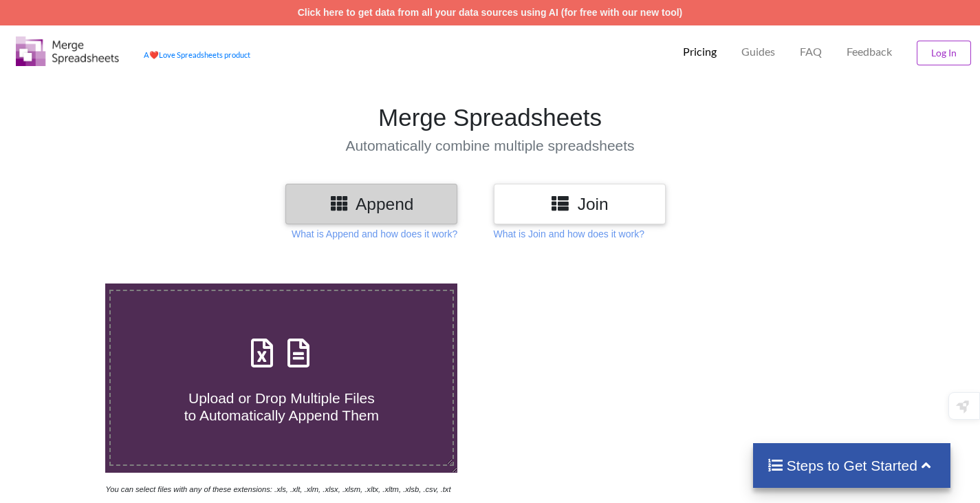 The height and width of the screenshot is (503, 980). What do you see at coordinates (811, 52) in the screenshot?
I see `p: FAQ` at bounding box center [811, 52].